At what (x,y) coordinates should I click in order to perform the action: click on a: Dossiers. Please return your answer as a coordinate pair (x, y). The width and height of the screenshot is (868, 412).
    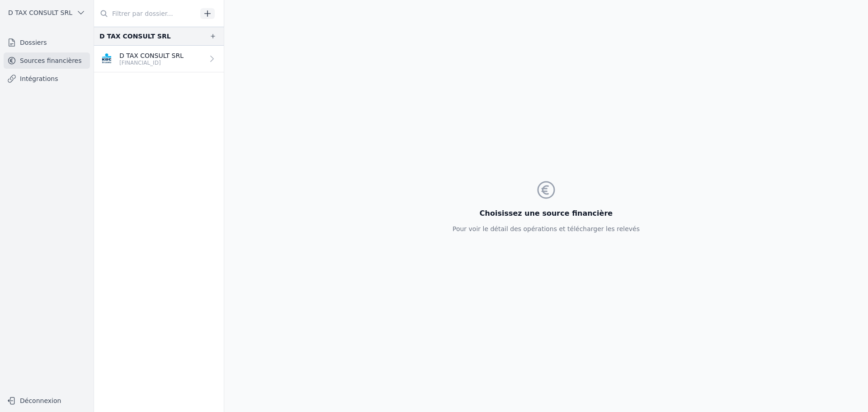
    Looking at the image, I should click on (46, 43).